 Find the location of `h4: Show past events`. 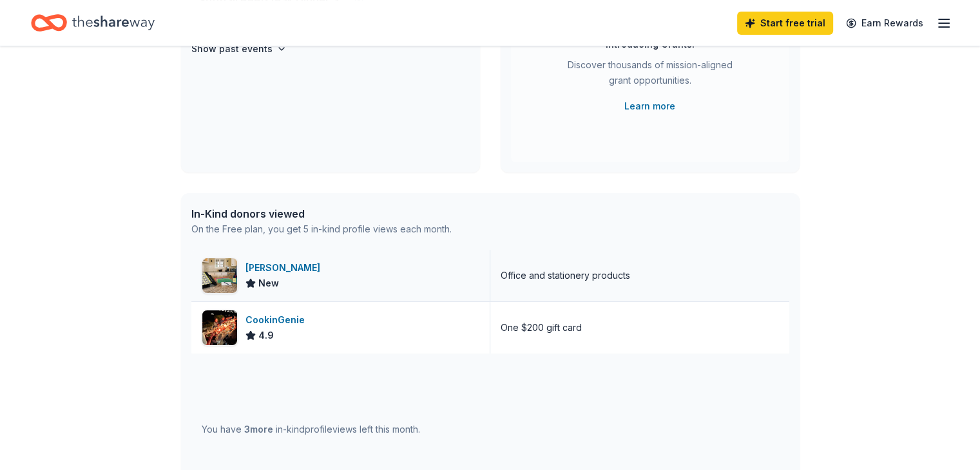

h4: Show past events is located at coordinates (232, 49).